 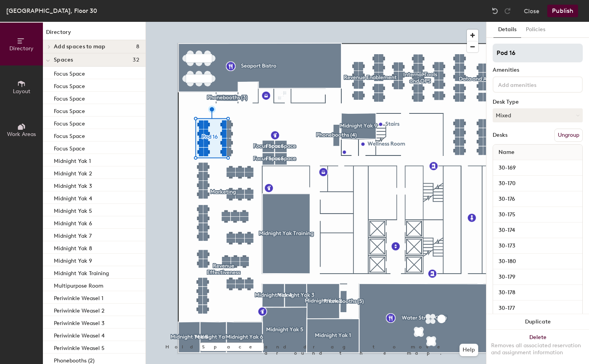 What do you see at coordinates (73, 184) in the screenshot?
I see `p: Midnight Yak 3` at bounding box center [73, 184].